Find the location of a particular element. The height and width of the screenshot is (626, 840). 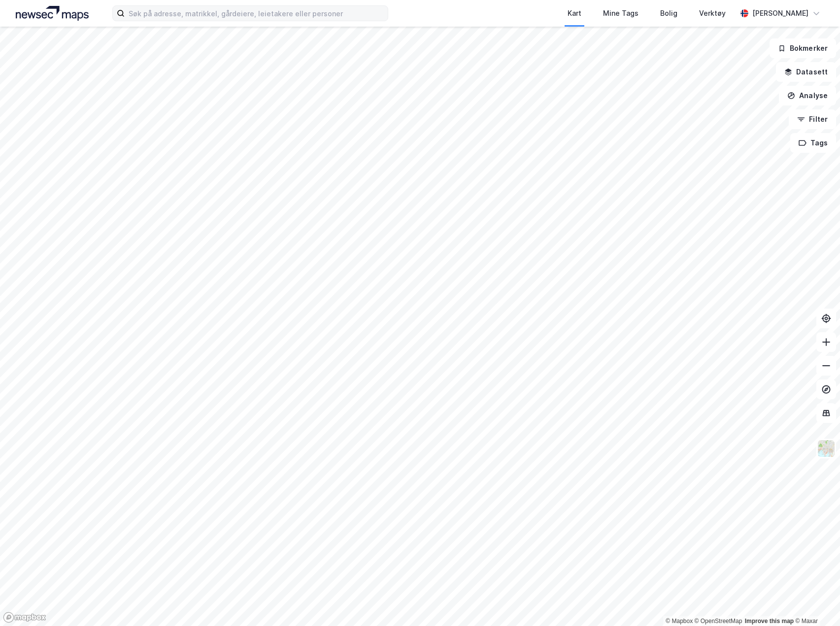

input: Søk på adresse, matrikkel, gårdeiere, leietakere eller personer is located at coordinates (256, 14).